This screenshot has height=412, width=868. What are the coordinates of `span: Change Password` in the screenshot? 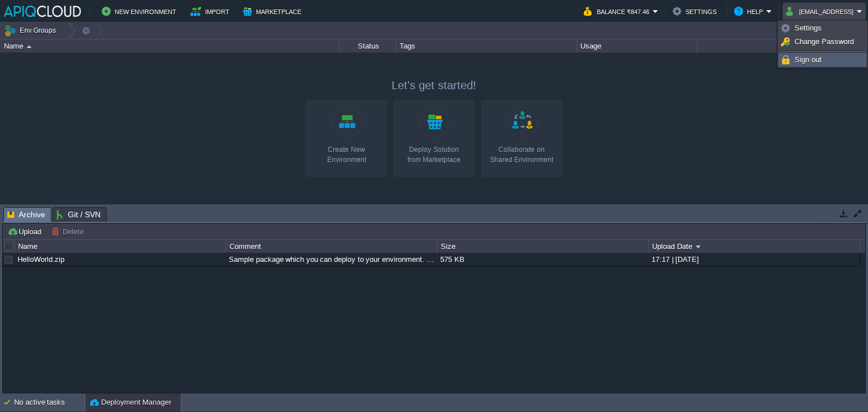 It's located at (824, 41).